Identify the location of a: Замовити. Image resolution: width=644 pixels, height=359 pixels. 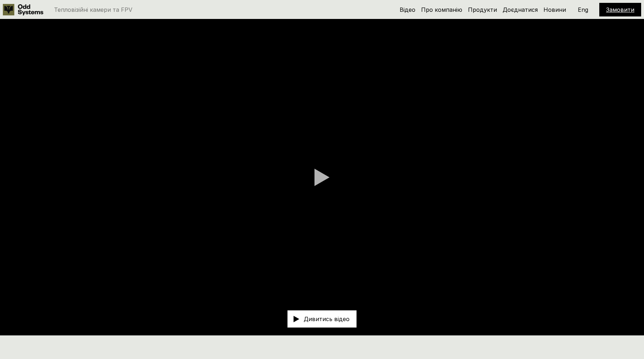
(620, 10).